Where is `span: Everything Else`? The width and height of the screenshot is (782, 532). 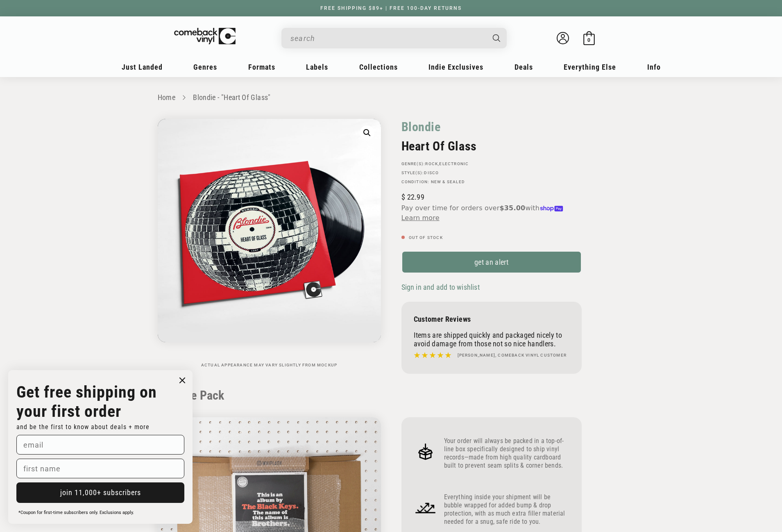 span: Everything Else is located at coordinates (590, 67).